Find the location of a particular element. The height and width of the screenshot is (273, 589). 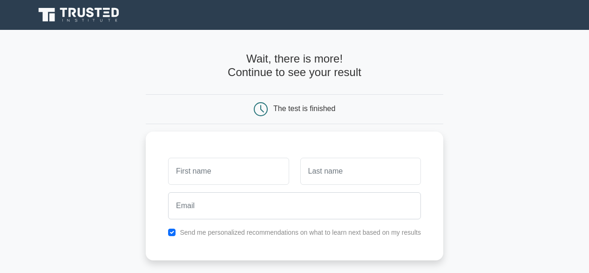

input: Email is located at coordinates (294, 205).